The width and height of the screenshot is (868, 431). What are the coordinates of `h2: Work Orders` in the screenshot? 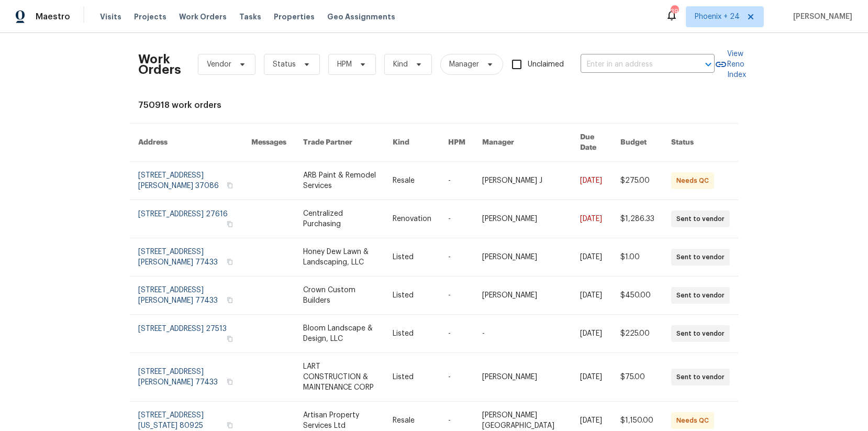 It's located at (159, 65).